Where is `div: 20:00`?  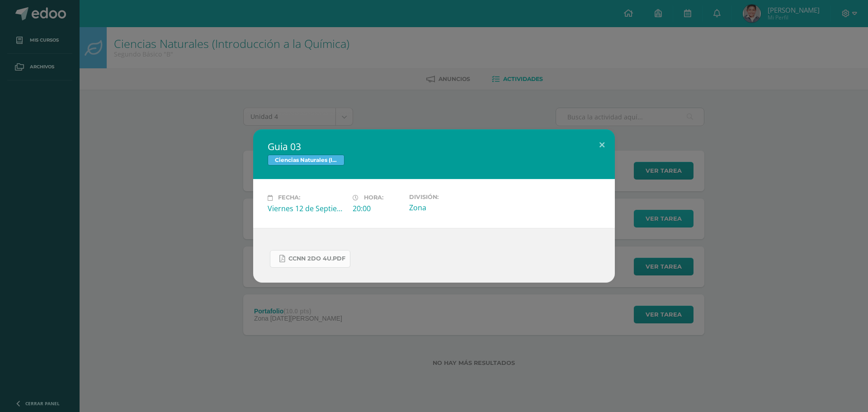
div: 20:00 is located at coordinates (377, 209).